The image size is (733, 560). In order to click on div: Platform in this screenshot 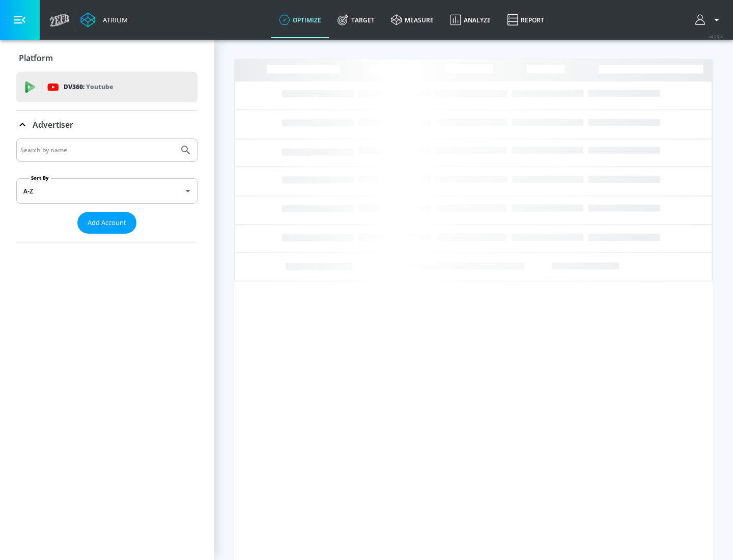, I will do `click(107, 58)`.